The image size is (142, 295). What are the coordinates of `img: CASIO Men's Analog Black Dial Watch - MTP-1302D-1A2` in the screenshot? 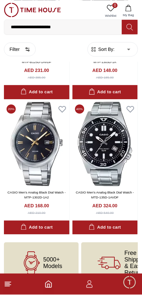 It's located at (37, 144).